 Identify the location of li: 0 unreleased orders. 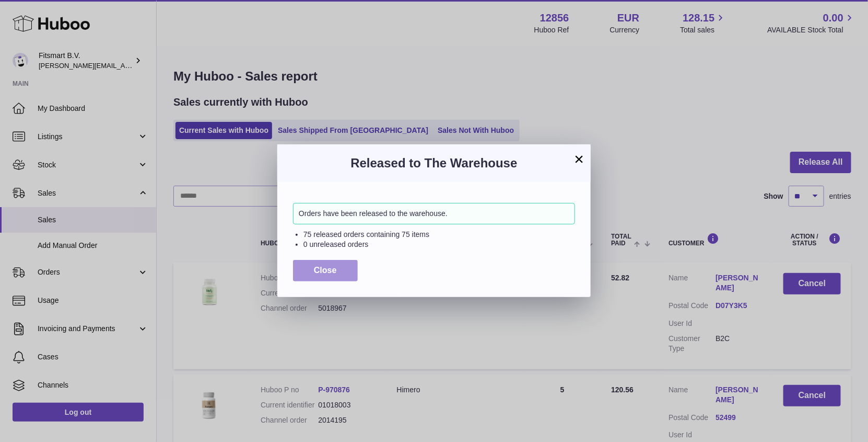
(439, 244).